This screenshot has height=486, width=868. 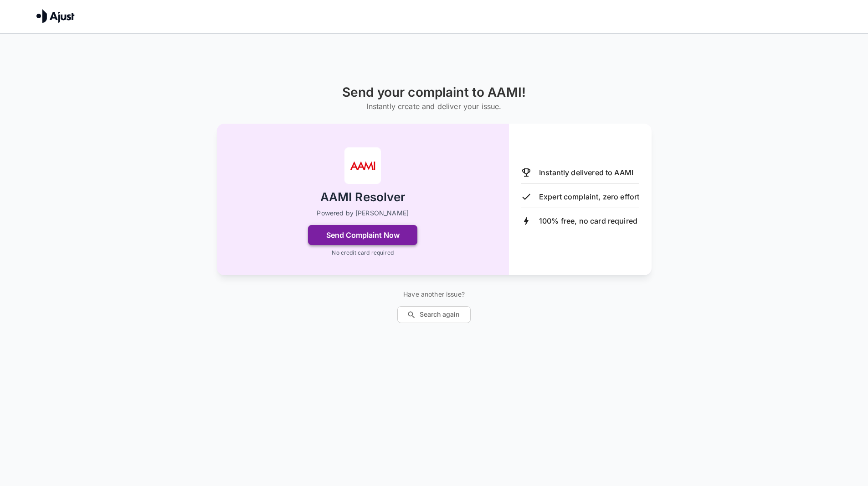 I want to click on h2: AAMI Resolver, so click(x=363, y=197).